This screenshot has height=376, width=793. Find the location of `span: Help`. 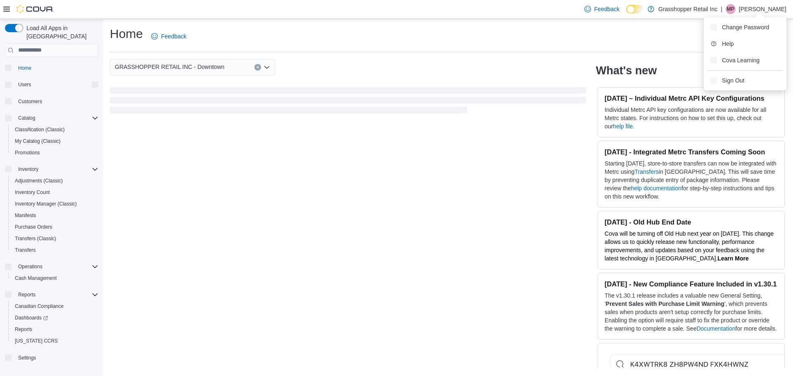

span: Help is located at coordinates (728, 44).